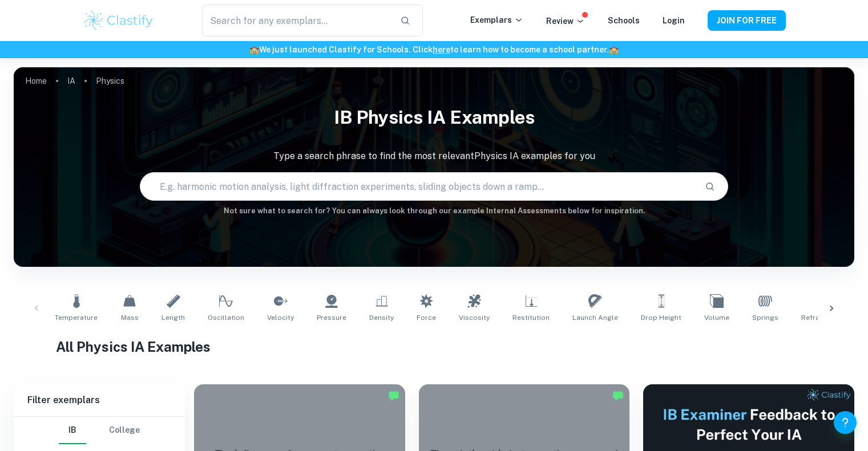  What do you see at coordinates (226, 317) in the screenshot?
I see `span: Oscillation` at bounding box center [226, 317].